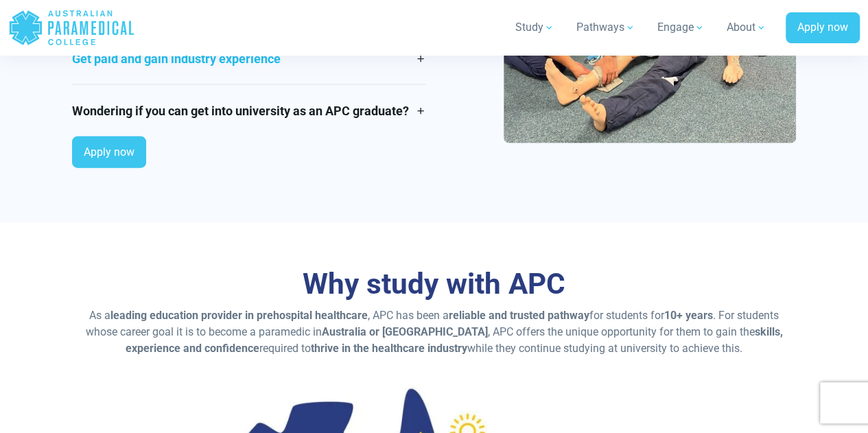 The width and height of the screenshot is (868, 433). Describe the element at coordinates (176, 315) in the screenshot. I see `strong: leading education provider` at that location.